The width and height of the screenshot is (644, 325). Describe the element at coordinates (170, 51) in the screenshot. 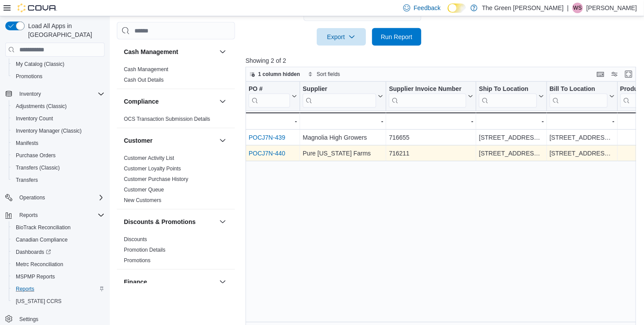

I see `button: Cash Management` at that location.